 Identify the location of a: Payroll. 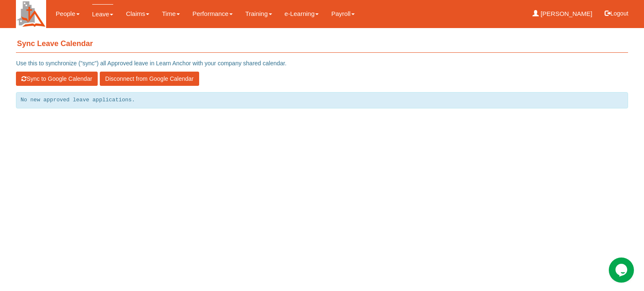
(343, 14).